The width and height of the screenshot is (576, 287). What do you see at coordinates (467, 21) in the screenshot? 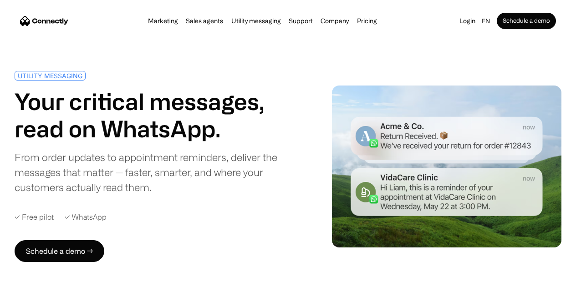
I see `a: Login` at bounding box center [467, 21].